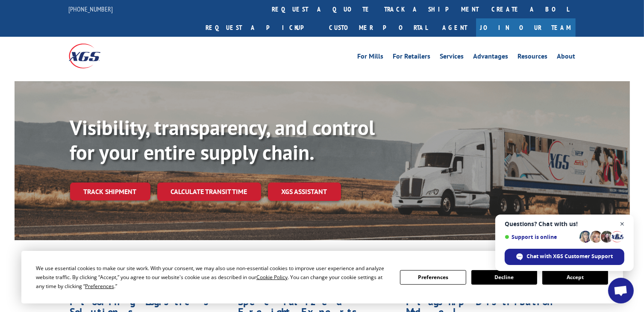 Image resolution: width=644 pixels, height=312 pixels. I want to click on a: For Retailers, so click(412, 58).